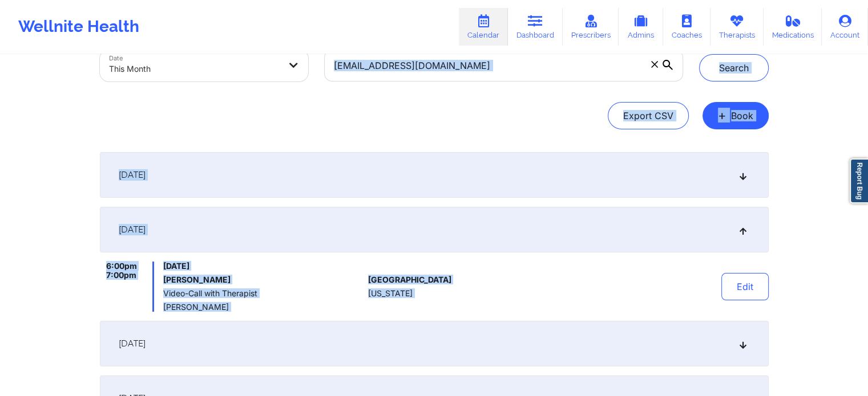 This screenshot has height=396, width=868. Describe the element at coordinates (121, 266) in the screenshot. I see `span: 6:00pm` at that location.